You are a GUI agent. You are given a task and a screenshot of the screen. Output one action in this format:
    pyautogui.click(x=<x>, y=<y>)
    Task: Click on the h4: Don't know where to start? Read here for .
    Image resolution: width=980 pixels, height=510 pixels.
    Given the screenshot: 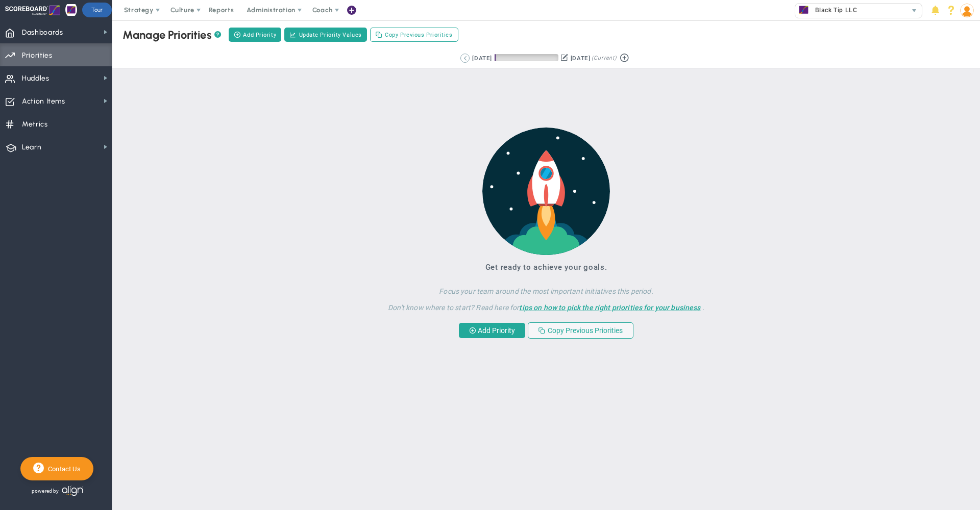 What is the action you would take?
    pyautogui.click(x=546, y=304)
    